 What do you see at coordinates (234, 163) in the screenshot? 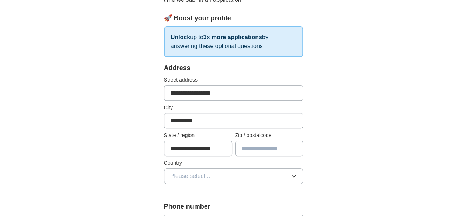
I see `label: Country` at bounding box center [234, 163].